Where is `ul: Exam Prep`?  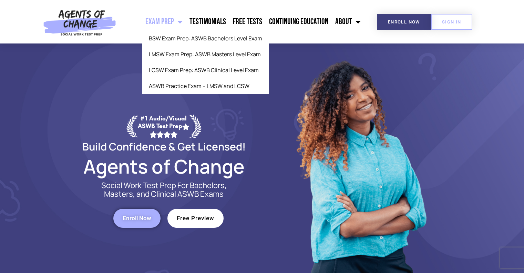 ul: Exam Prep is located at coordinates (205, 62).